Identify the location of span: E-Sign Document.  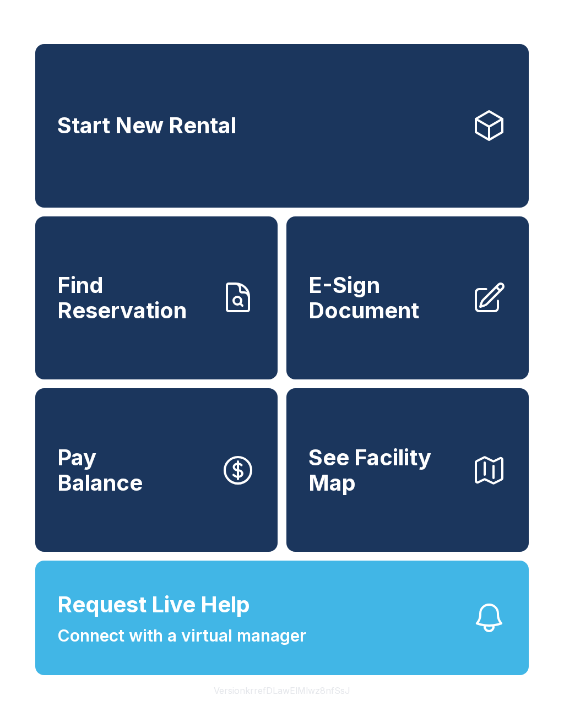
(386, 297).